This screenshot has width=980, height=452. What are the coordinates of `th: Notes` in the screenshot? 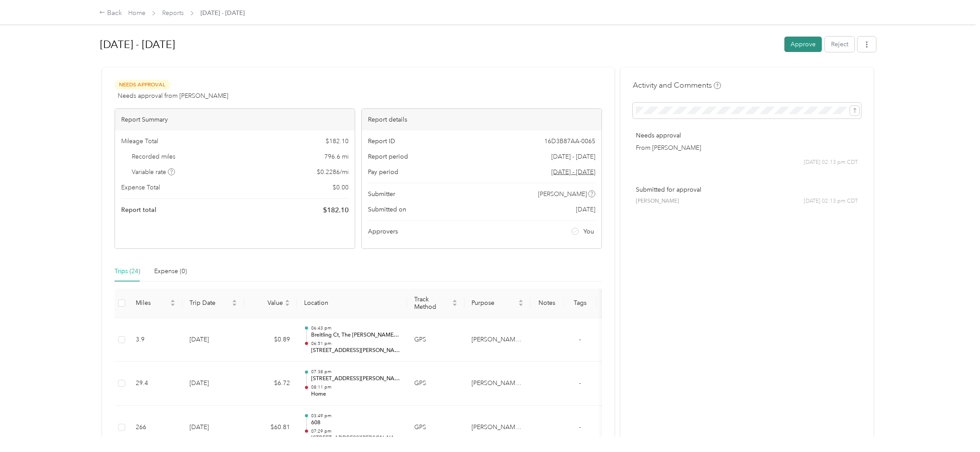 It's located at (546, 303).